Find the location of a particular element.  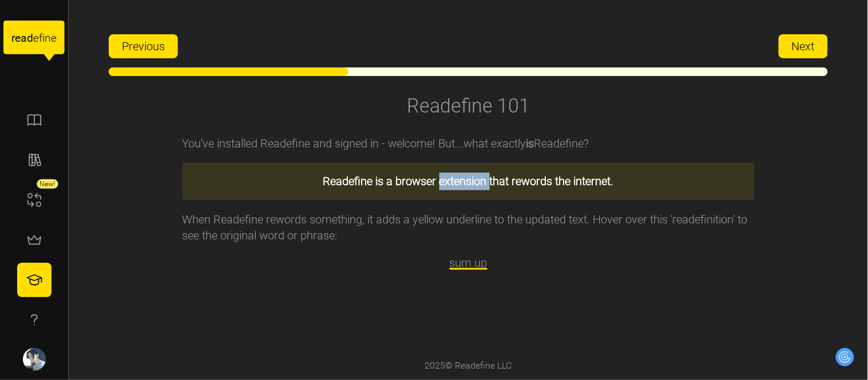

tspan: i is located at coordinates (43, 38).